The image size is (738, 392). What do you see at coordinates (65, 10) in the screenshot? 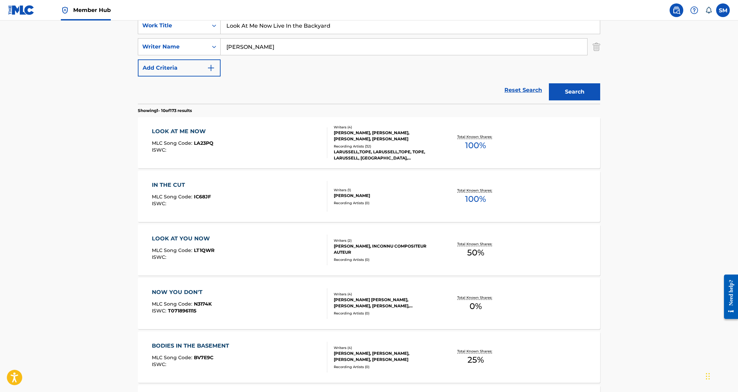
I see `img: Top Rightsholder` at bounding box center [65, 10].